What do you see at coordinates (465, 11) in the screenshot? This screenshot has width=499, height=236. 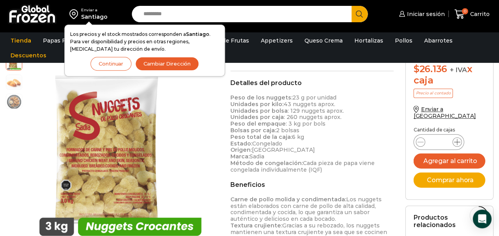 I see `span: 0` at bounding box center [465, 11].